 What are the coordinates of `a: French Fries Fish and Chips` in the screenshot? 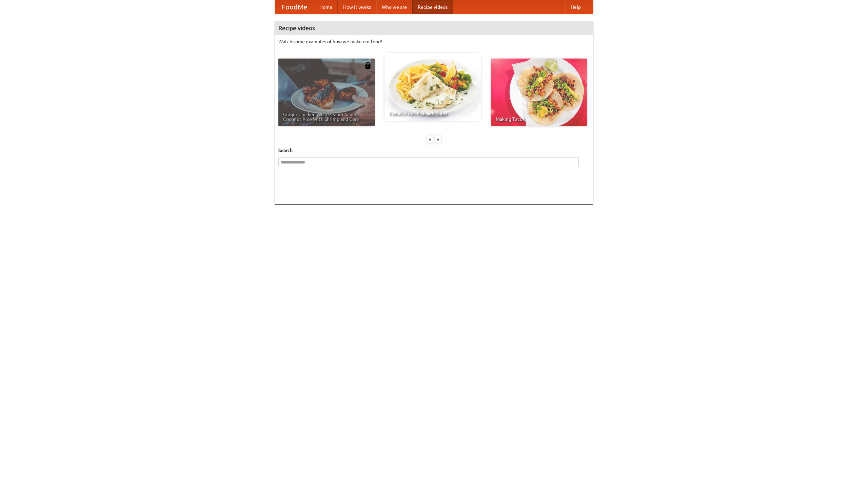 It's located at (432, 87).